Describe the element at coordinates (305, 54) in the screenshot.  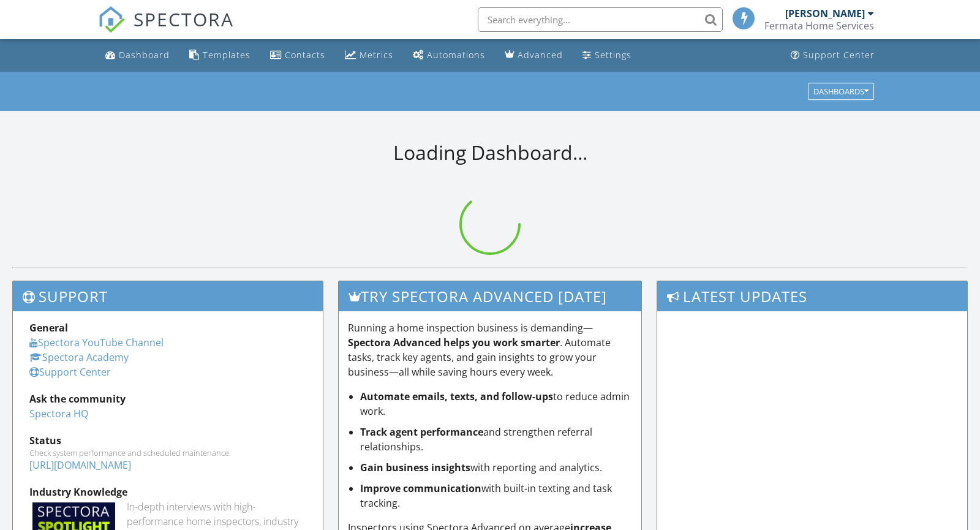
I see `div: Contacts` at that location.